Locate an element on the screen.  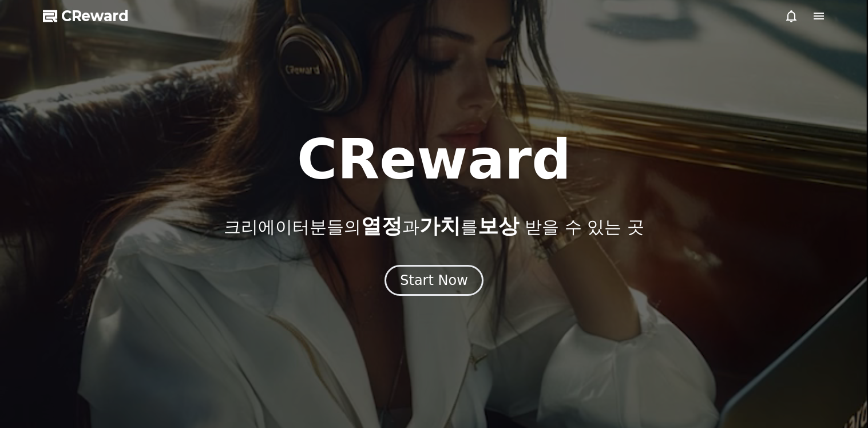
div: Start Now is located at coordinates (434, 280).